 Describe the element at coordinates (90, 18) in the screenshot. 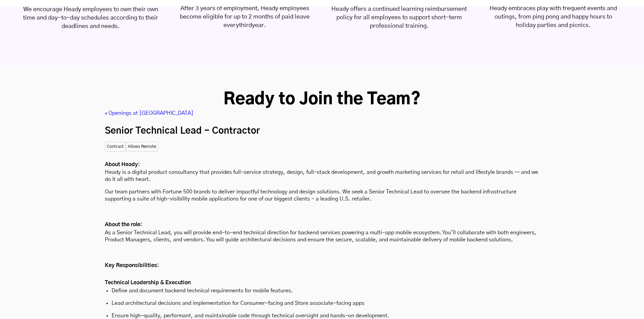

I see `div: We encourage Heady employees to own their own time and day-to-day schedules according to their de...` at that location.